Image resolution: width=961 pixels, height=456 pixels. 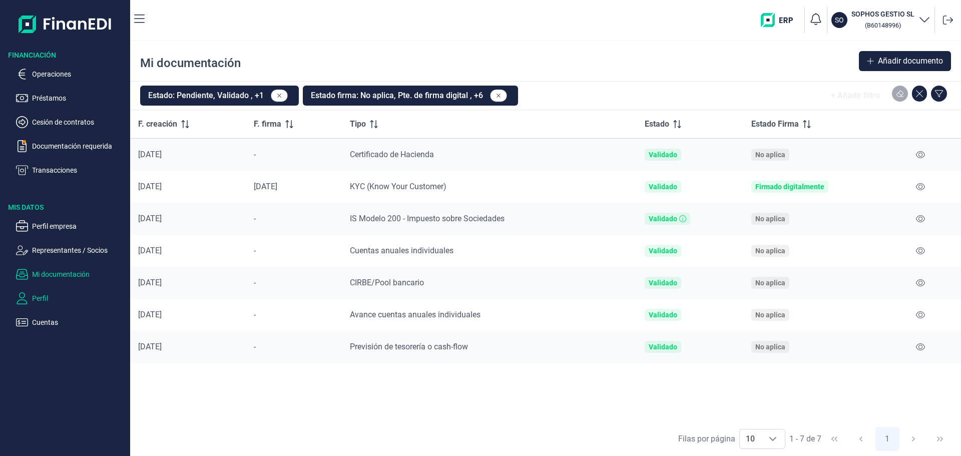 I want to click on button: Page 1, so click(x=888, y=439).